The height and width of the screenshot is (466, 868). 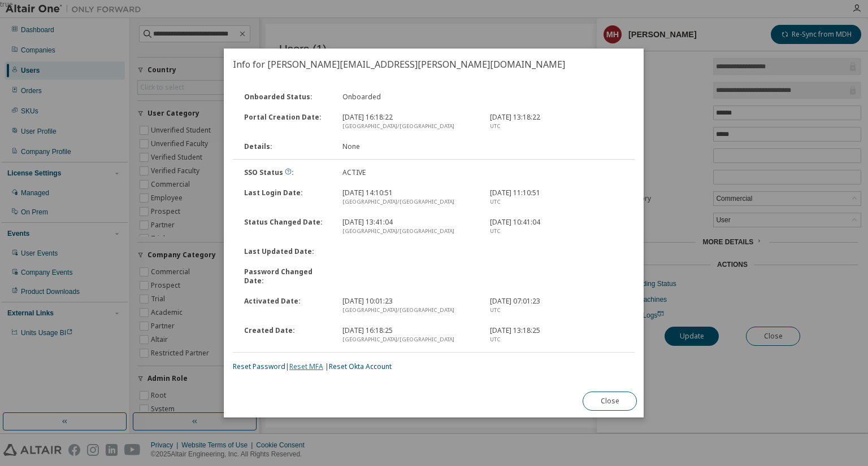 I want to click on a: Reset Okta Account, so click(x=360, y=366).